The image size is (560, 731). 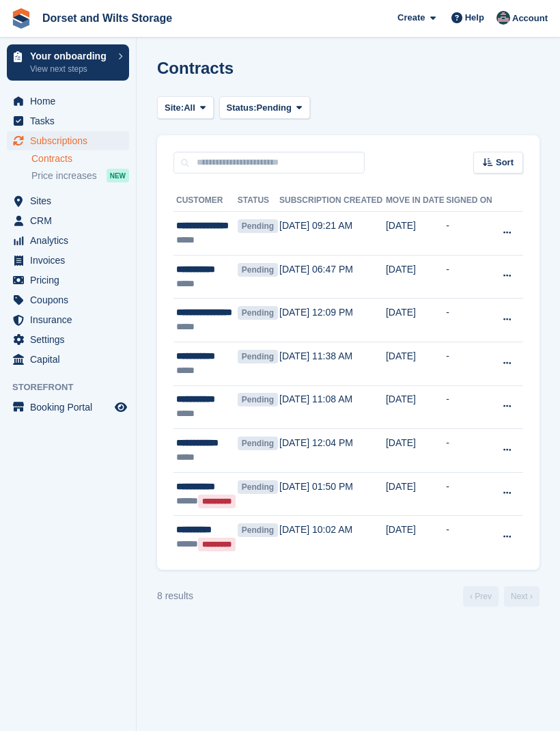 I want to click on span: Settings, so click(x=71, y=340).